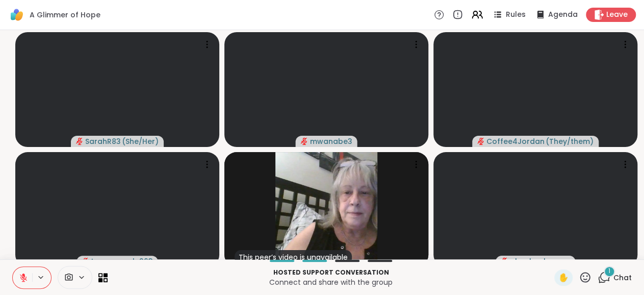 This screenshot has height=295, width=644. What do you see at coordinates (331, 282) in the screenshot?
I see `p: Connect and share with the group` at bounding box center [331, 282].